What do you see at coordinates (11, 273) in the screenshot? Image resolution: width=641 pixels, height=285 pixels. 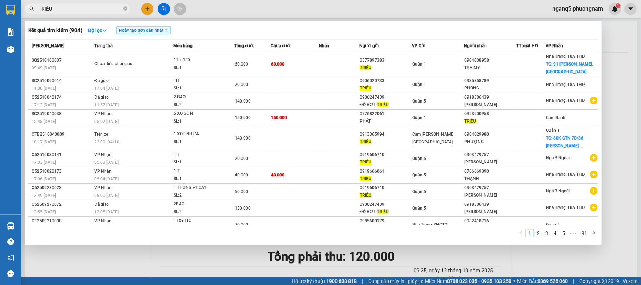 I see `span: message` at bounding box center [11, 273].